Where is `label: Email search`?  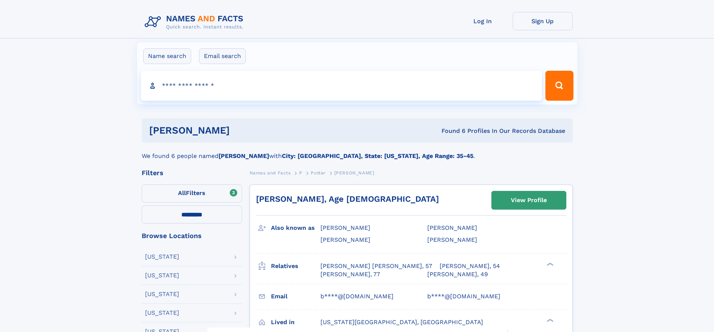
label: Email search is located at coordinates (222, 56).